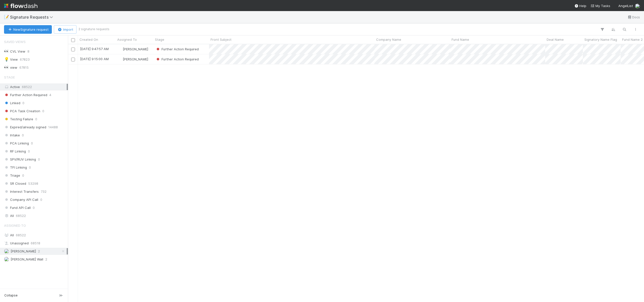 The image size is (644, 302). Describe the element at coordinates (53, 127) in the screenshot. I see `span: 14488` at that location.